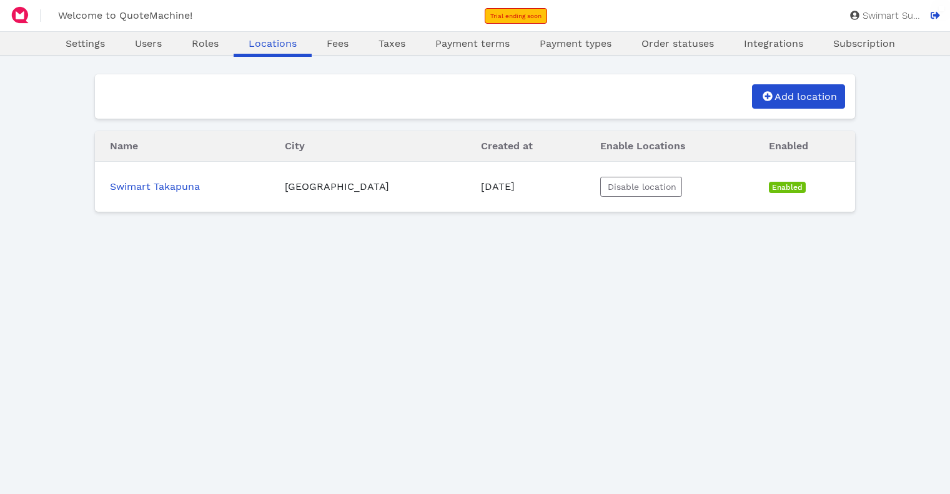 The image size is (950, 494). Describe the element at coordinates (295, 146) in the screenshot. I see `span: City` at that location.